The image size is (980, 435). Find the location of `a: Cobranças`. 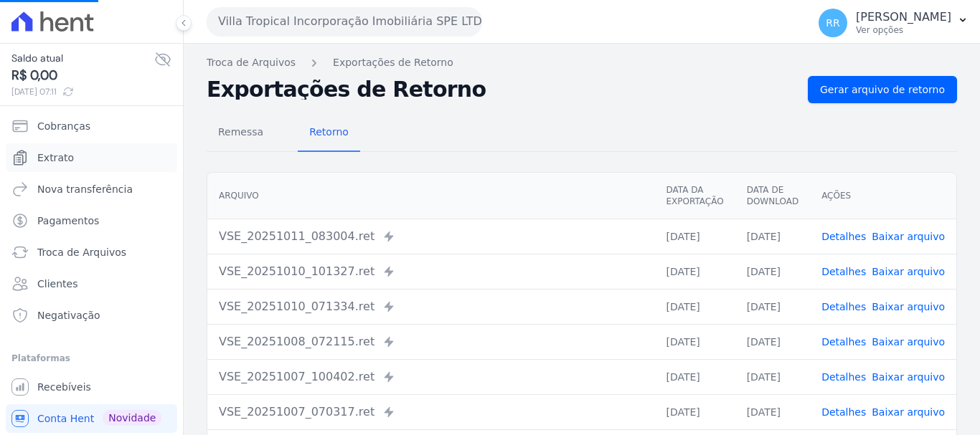

a: Cobranças is located at coordinates (91, 126).